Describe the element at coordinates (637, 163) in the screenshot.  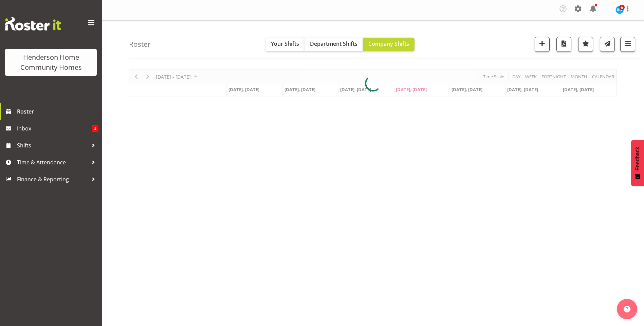
I see `button: Feedback - Show survey` at that location.